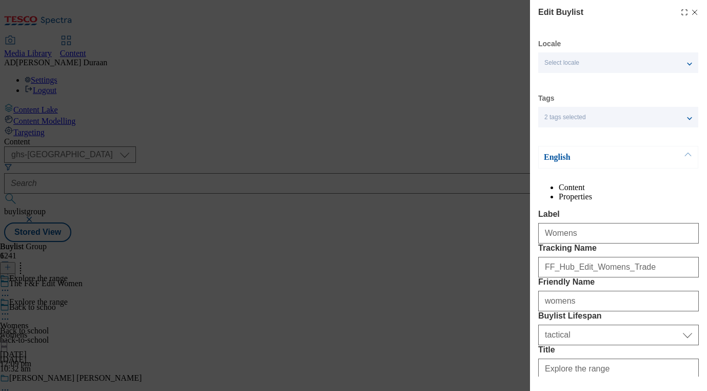 This screenshot has height=391, width=707. Describe the element at coordinates (619, 63) in the screenshot. I see `button: Select locale` at that location.